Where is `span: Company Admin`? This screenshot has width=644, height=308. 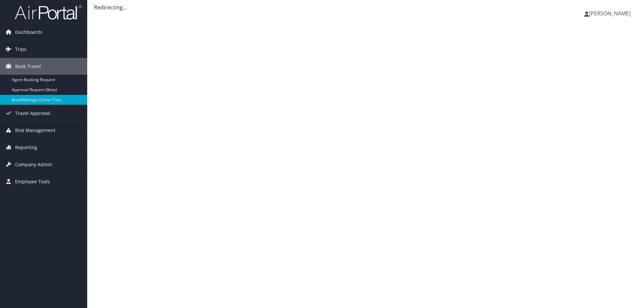
span: Company Admin is located at coordinates (33, 164).